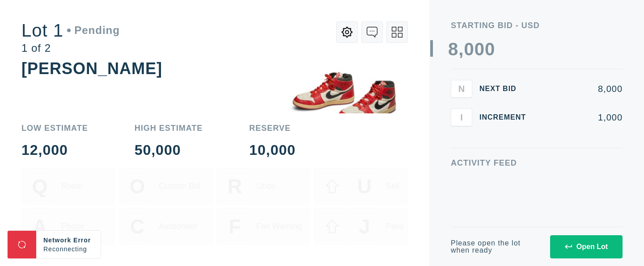  Describe the element at coordinates (462, 117) in the screenshot. I see `span: I` at that location.